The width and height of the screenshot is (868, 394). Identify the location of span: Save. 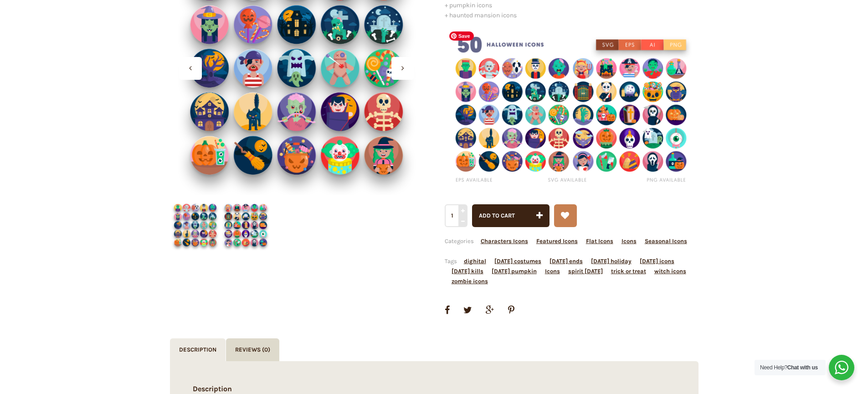
(462, 36).